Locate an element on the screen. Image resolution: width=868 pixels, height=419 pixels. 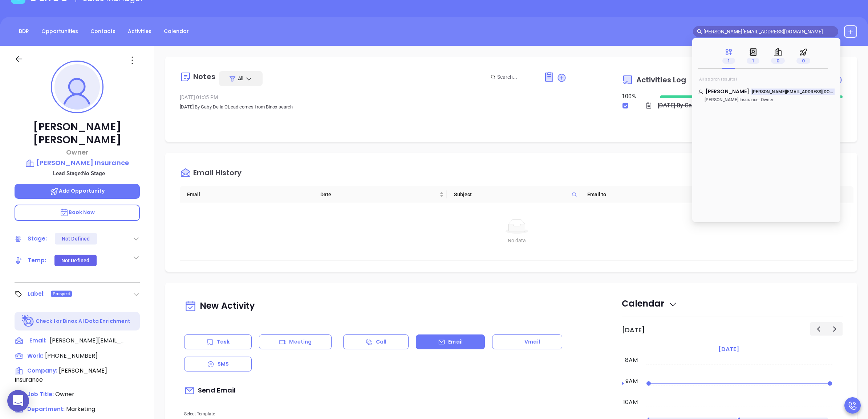
span: Marketing is located at coordinates (80, 409).